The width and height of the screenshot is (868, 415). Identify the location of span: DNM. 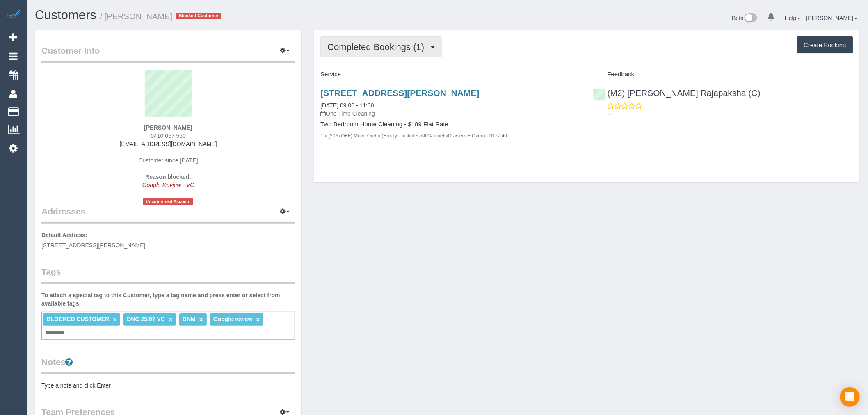
(189, 320).